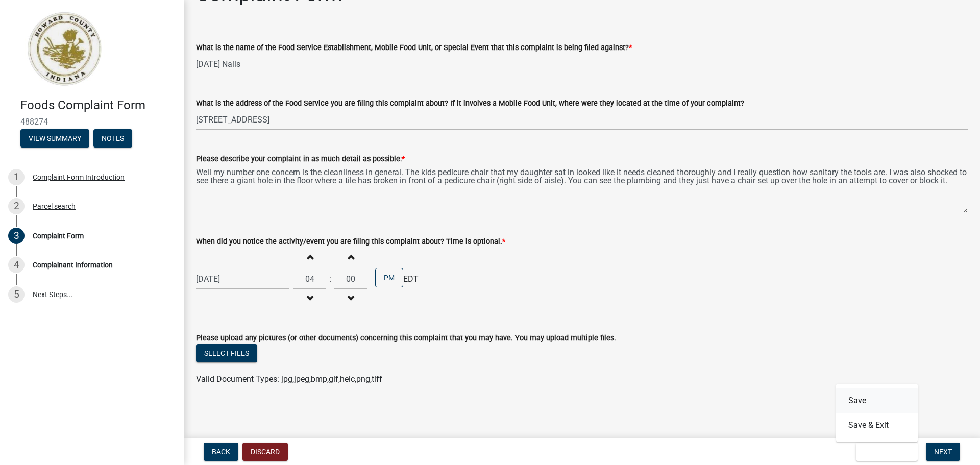  Describe the element at coordinates (16, 236) in the screenshot. I see `div: 3` at that location.